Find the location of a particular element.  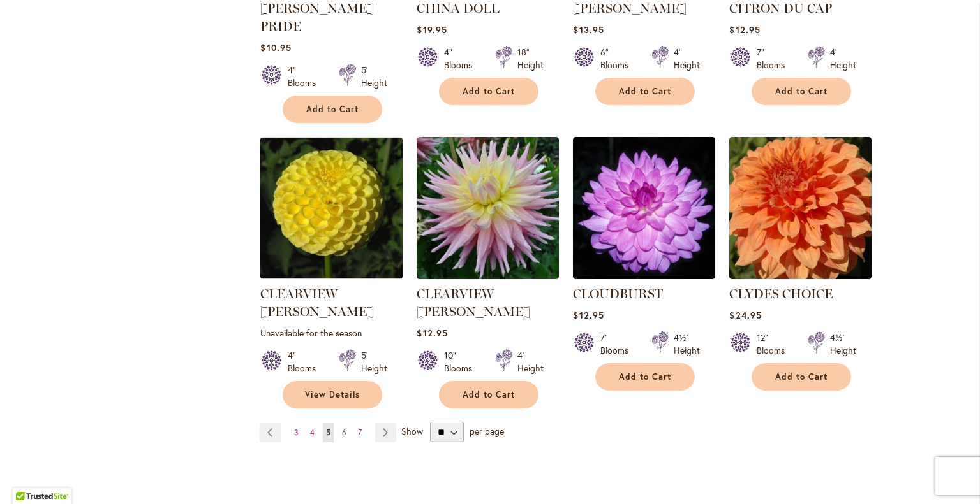

span: 4 is located at coordinates (312, 432).